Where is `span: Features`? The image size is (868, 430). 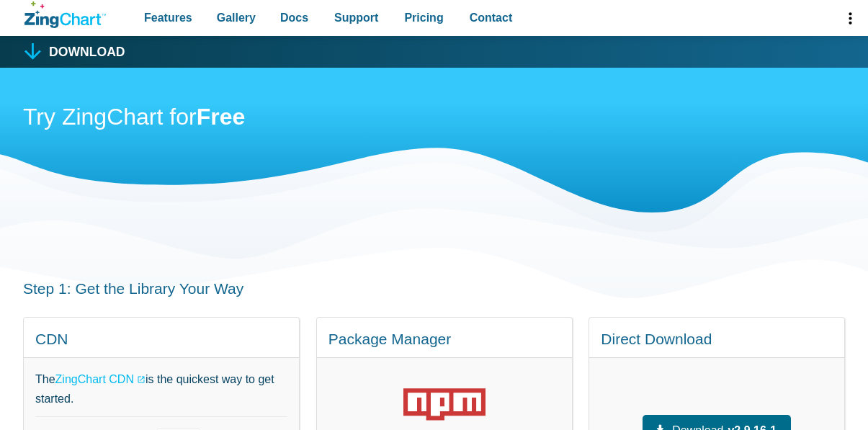 span: Features is located at coordinates (168, 17).